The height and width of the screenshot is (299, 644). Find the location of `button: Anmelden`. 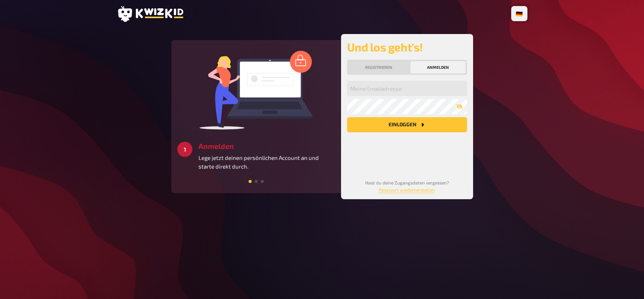

button: Anmelden is located at coordinates (438, 67).